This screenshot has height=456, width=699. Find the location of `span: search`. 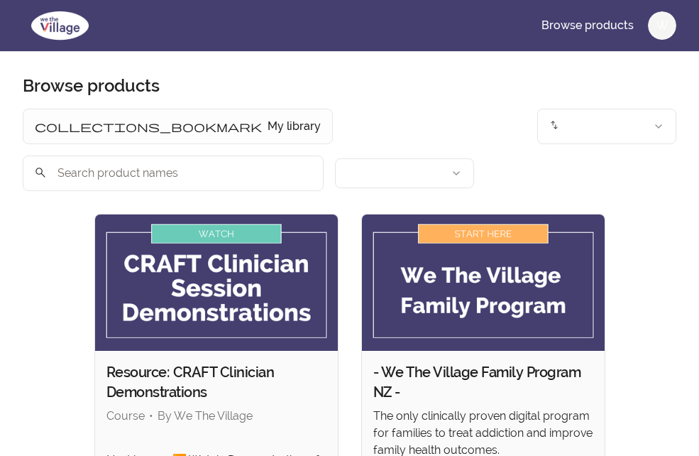

span: search is located at coordinates (40, 172).